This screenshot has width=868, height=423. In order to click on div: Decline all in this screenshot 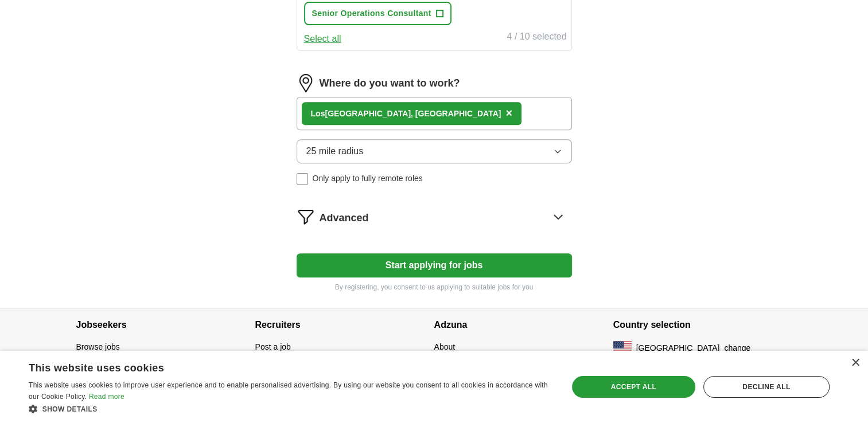, I will do `click(767, 387)`.